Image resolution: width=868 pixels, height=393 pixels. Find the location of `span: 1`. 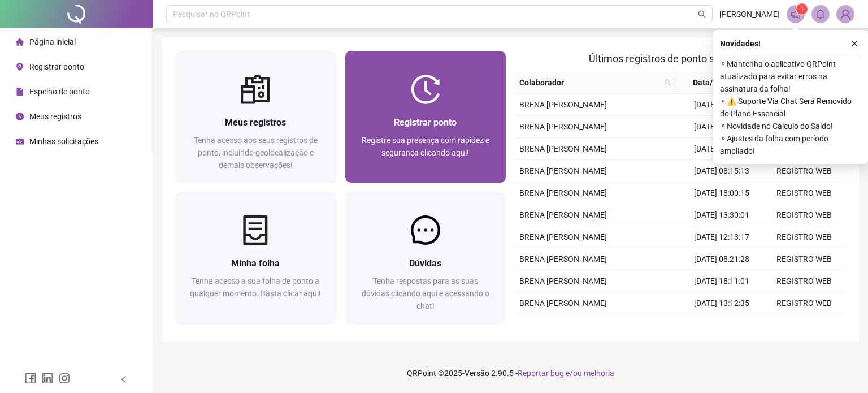

span: 1 is located at coordinates (802, 9).